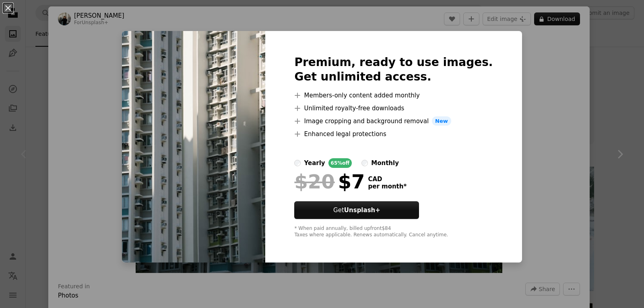 The height and width of the screenshot is (308, 644). I want to click on span: CAD, so click(387, 179).